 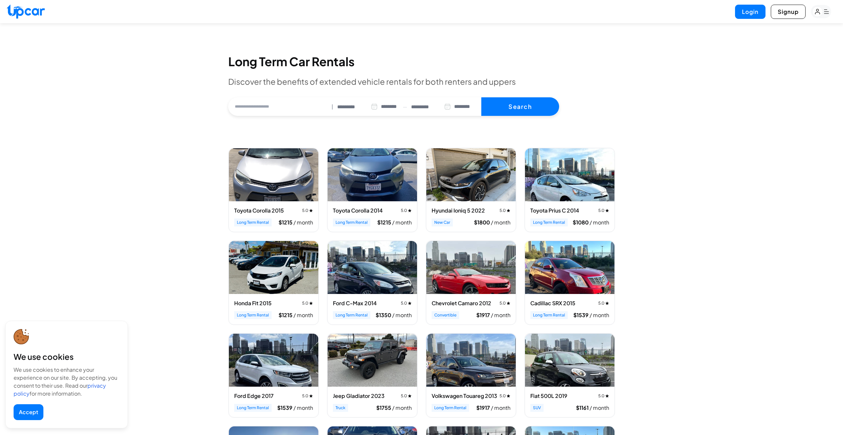 I want to click on div: We use cookies to enhance your experience on our site. By accepting, you consent to their use. Re..., so click(x=67, y=382).